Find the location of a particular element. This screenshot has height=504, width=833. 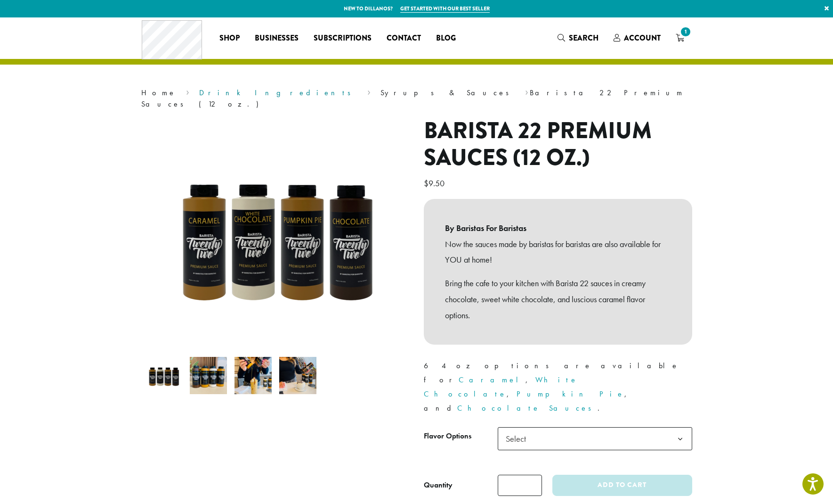

span: Contact is located at coordinates (404, 38).